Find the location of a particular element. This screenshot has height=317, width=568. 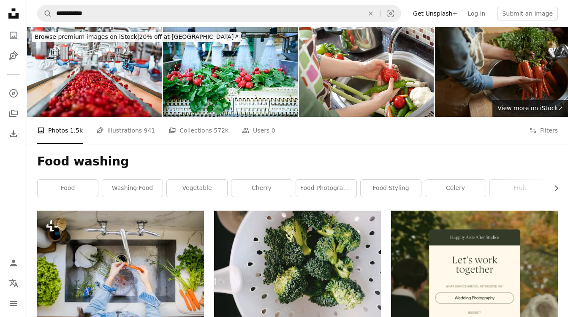

button: Search Unsplash is located at coordinates (45, 14).